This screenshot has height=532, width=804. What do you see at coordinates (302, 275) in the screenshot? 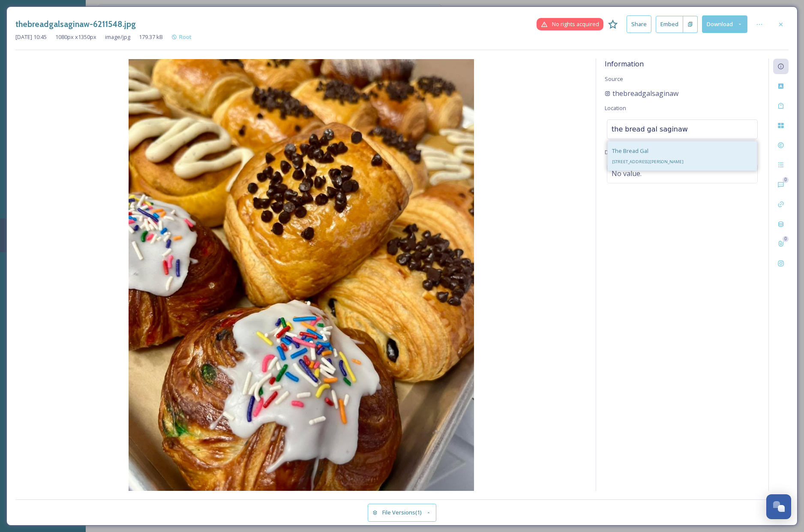
I see `img: thebreadgalsaginaw-6211548.jpg` at bounding box center [302, 275].